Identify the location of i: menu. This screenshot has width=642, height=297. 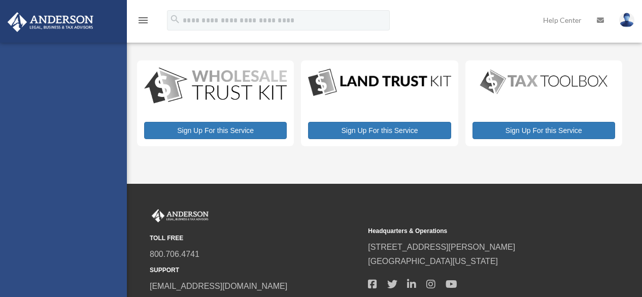
(143, 20).